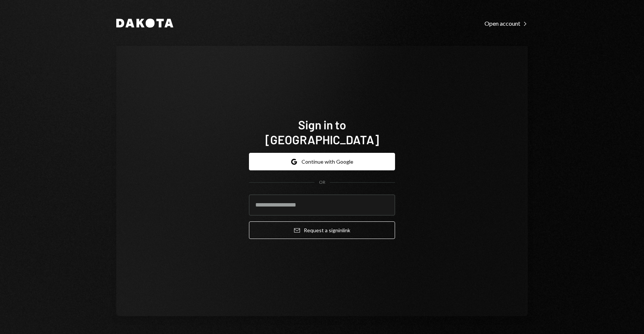 The width and height of the screenshot is (644, 334). Describe the element at coordinates (506, 23) in the screenshot. I see `div: Open account` at that location.